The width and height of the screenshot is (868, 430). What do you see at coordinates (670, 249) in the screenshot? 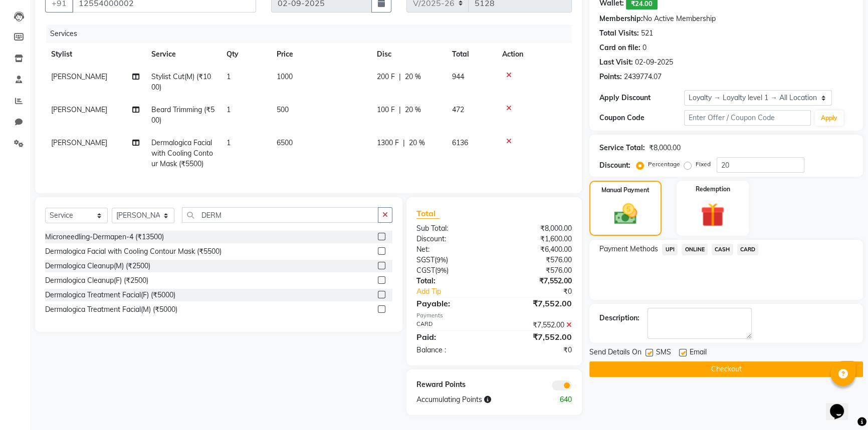
I see `span: UPI` at bounding box center [670, 249].